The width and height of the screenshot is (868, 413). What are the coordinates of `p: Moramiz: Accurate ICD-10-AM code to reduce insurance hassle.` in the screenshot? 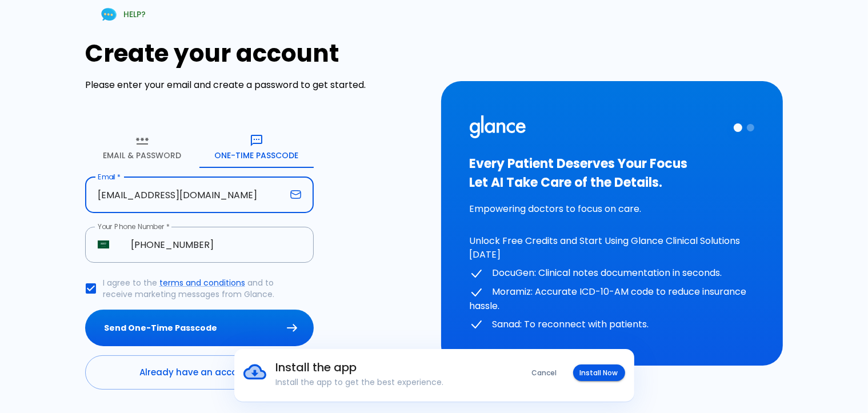 It's located at (612, 299).